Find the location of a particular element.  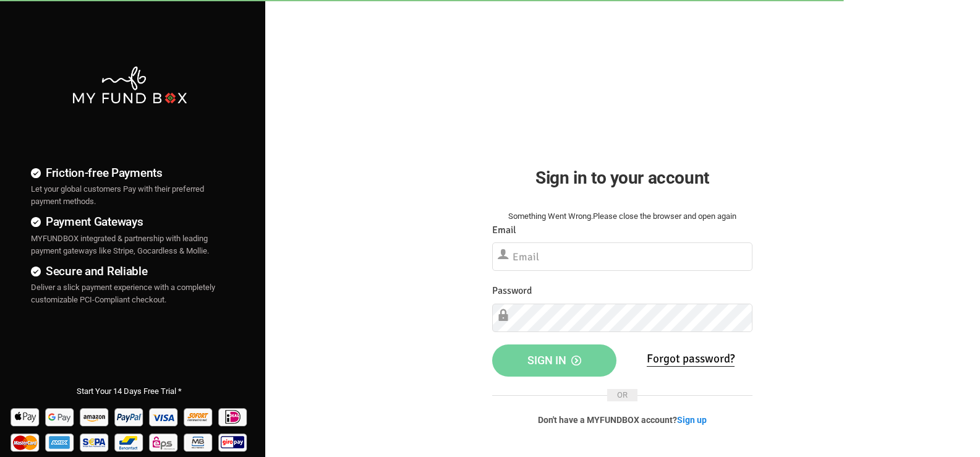

img: mfbwhite.png is located at coordinates (129, 85).